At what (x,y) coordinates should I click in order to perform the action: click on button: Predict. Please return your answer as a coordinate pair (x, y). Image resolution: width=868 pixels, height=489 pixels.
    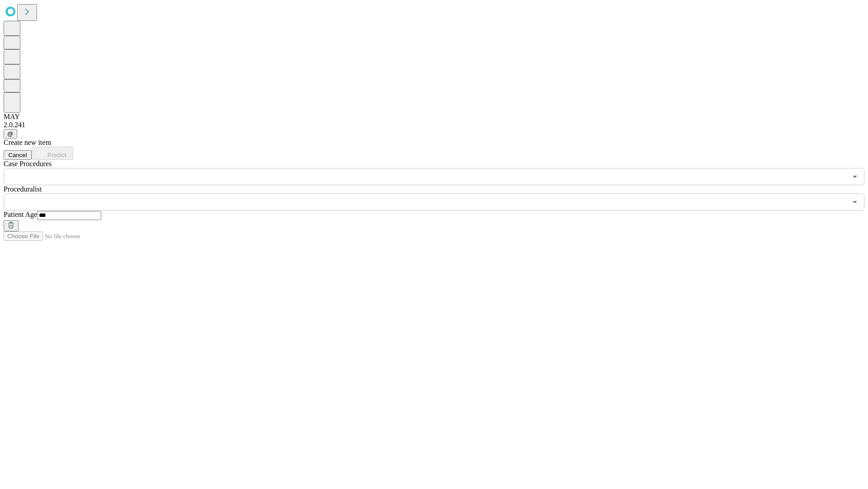
    Looking at the image, I should click on (53, 153).